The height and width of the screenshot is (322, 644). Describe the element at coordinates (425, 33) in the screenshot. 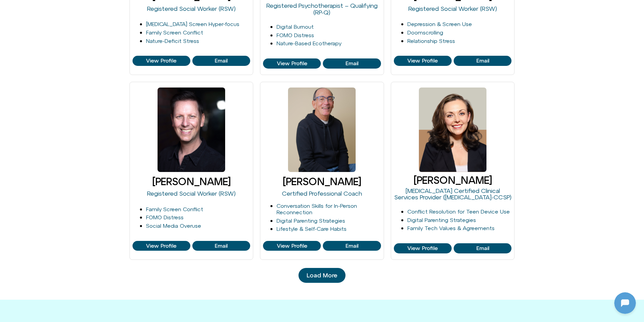

I see `a: Doomscrolling` at that location.